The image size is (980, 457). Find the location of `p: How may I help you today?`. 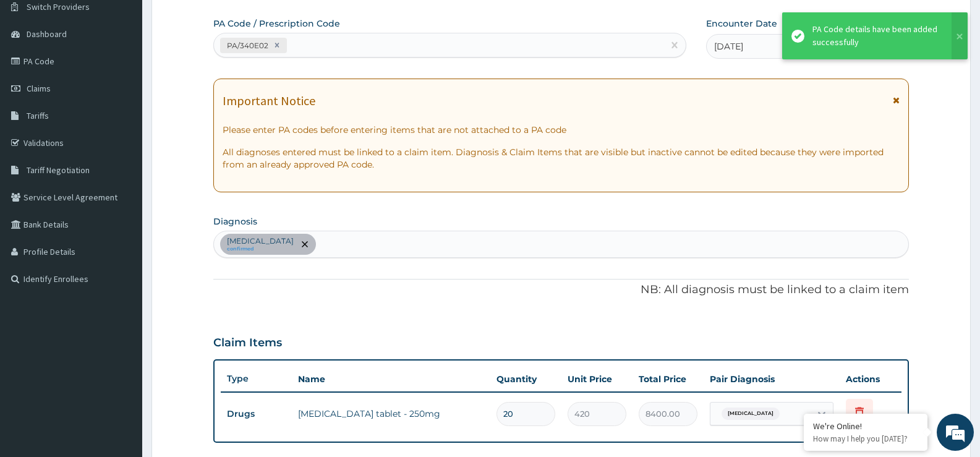

p: How may I help you today? is located at coordinates (866, 438).